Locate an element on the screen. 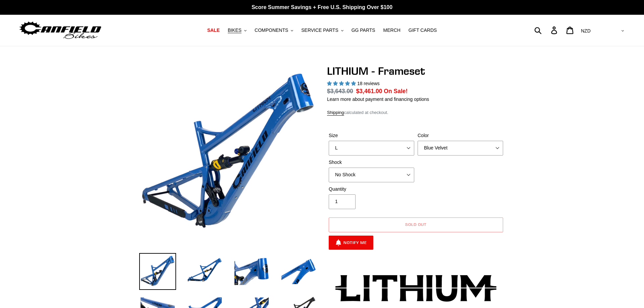  span: 5.00 stars is located at coordinates (342, 83).